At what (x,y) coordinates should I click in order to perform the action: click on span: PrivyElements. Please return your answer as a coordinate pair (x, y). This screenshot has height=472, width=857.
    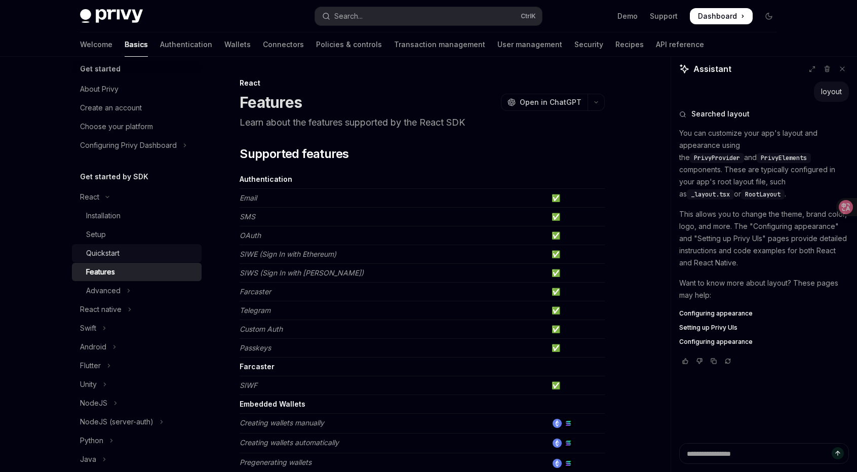
    Looking at the image, I should click on (784, 158).